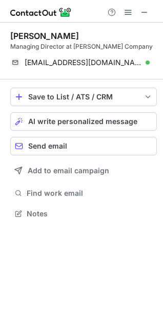 Image resolution: width=163 pixels, height=327 pixels. Describe the element at coordinates (84, 171) in the screenshot. I see `button: Add to email campaign` at that location.